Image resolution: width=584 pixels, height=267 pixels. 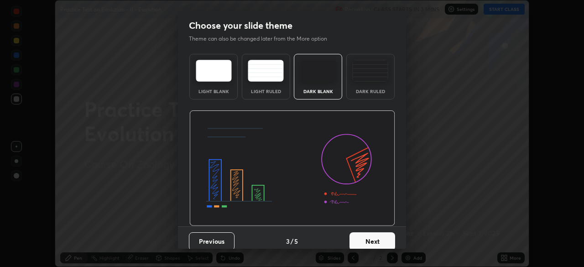 What do you see at coordinates (288, 241) in the screenshot?
I see `h4: 3` at bounding box center [288, 241].